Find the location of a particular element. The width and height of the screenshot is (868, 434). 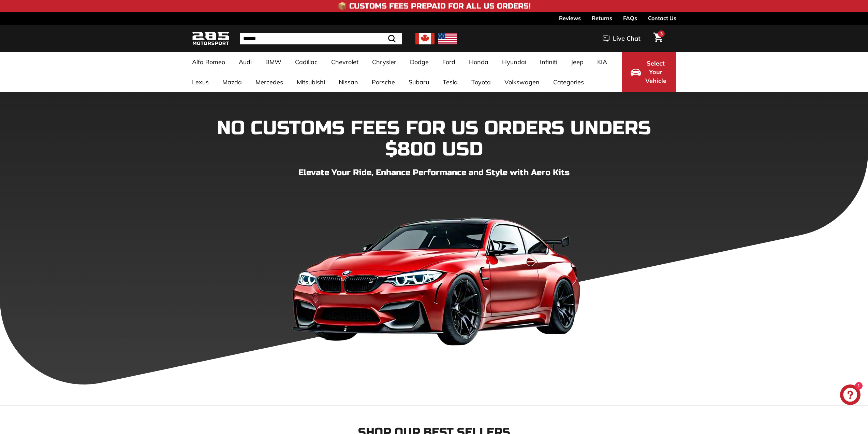

p: Elevate Your Ride, Enhance Performance and Style with Aero Kits is located at coordinates (434, 173).